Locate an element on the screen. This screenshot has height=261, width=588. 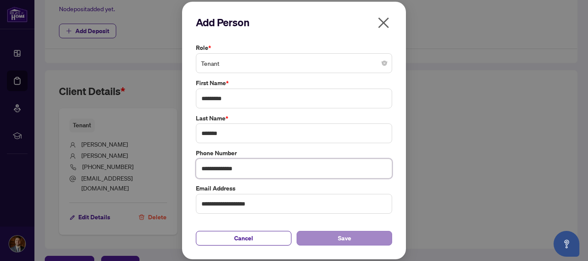
label: Email Address is located at coordinates (294, 189).